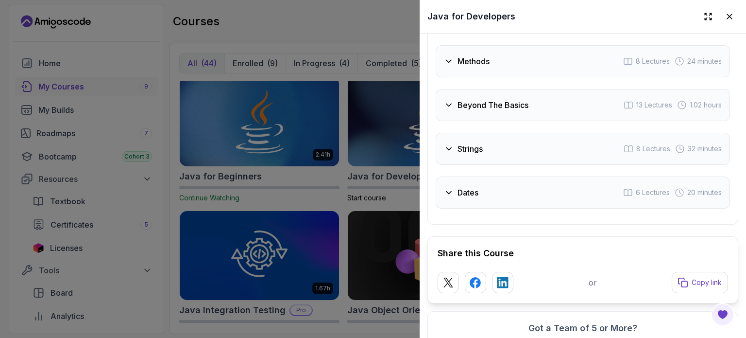 The width and height of the screenshot is (746, 338). What do you see at coordinates (583, 105) in the screenshot?
I see `button: Beyond The Basics13 Lectures 1.02 hours` at bounding box center [583, 105].